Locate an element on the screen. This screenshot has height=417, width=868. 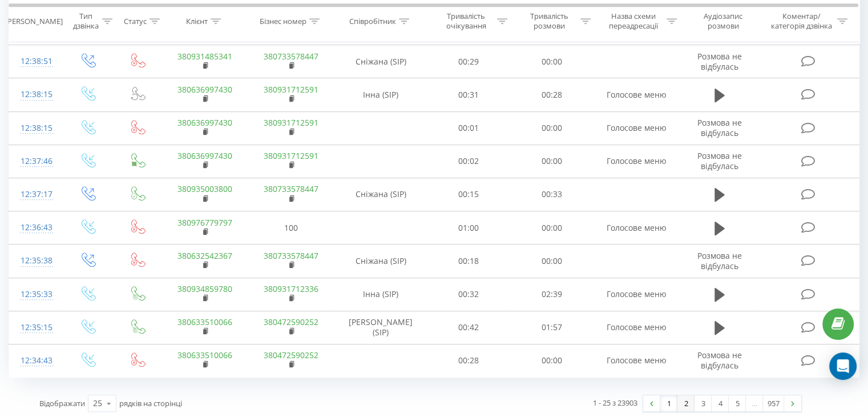
td: 00:18 is located at coordinates (469, 261).